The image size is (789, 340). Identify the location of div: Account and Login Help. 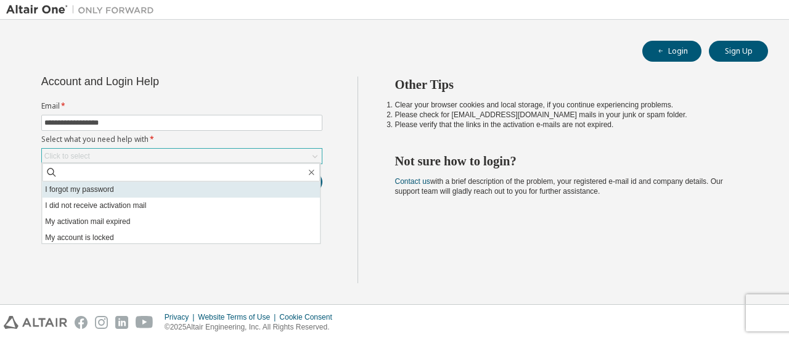
(154, 81).